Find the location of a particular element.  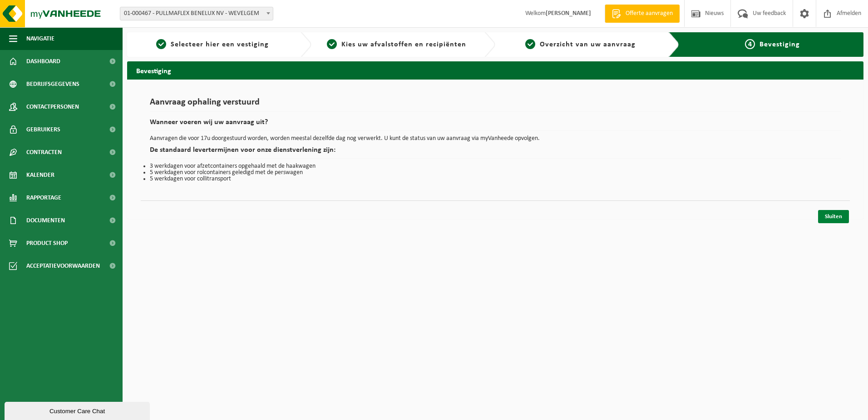

span: 3 is located at coordinates (530, 44).